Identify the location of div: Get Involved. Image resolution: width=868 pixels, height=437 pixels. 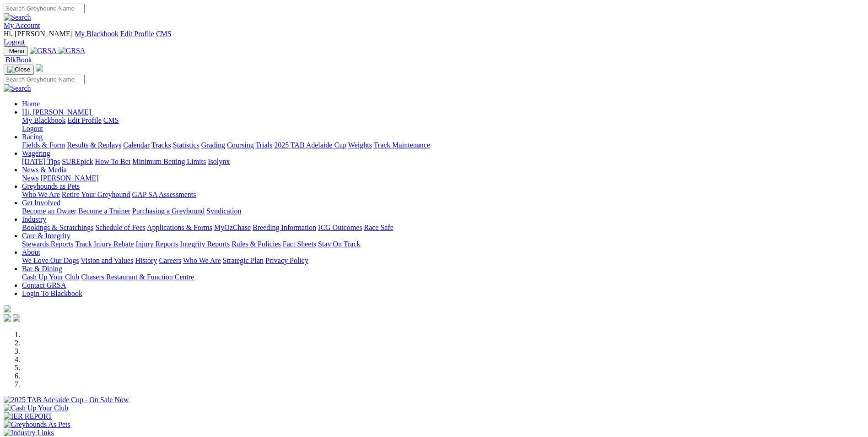
(443, 211).